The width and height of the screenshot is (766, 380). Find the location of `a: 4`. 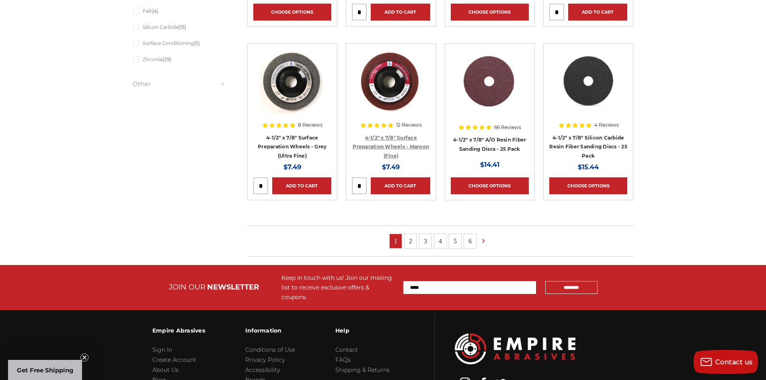

a: 4 is located at coordinates (440, 241).